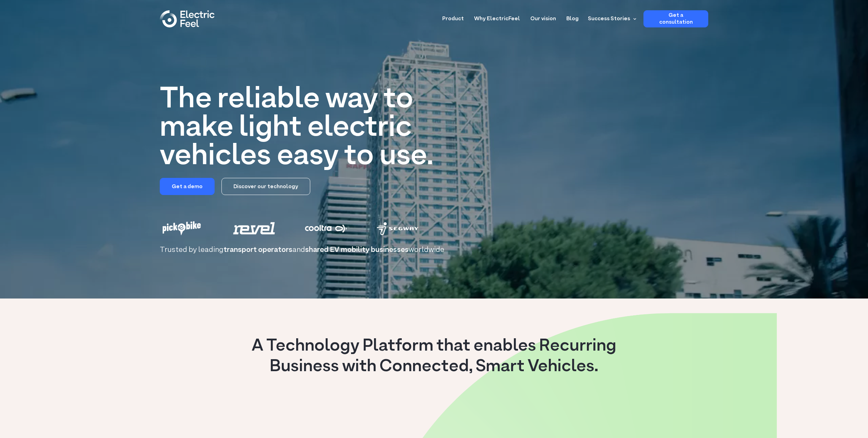  What do you see at coordinates (434, 250) in the screenshot?
I see `h2: Trusted by leading and worldwide` at bounding box center [434, 250].